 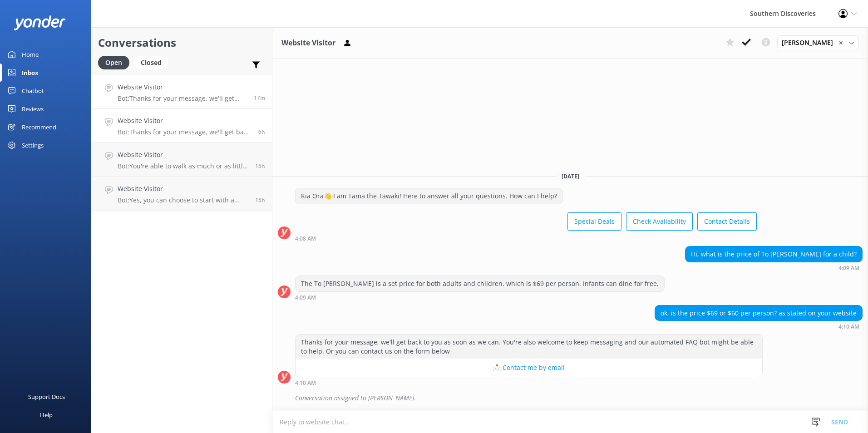 I want to click on strong: 4:08 AM, so click(x=305, y=239).